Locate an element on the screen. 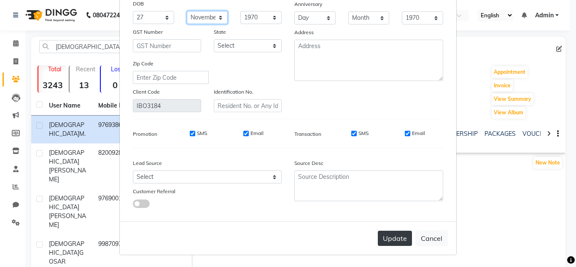 The image size is (576, 267). button: Cancel is located at coordinates (432, 238).